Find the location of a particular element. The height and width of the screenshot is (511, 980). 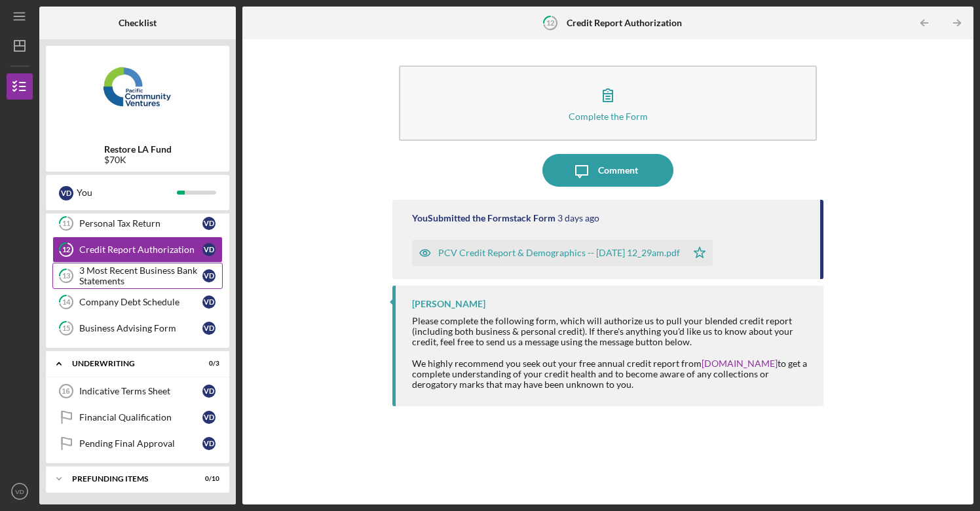

div: You Submitted the Formstack Form is located at coordinates (483, 218).